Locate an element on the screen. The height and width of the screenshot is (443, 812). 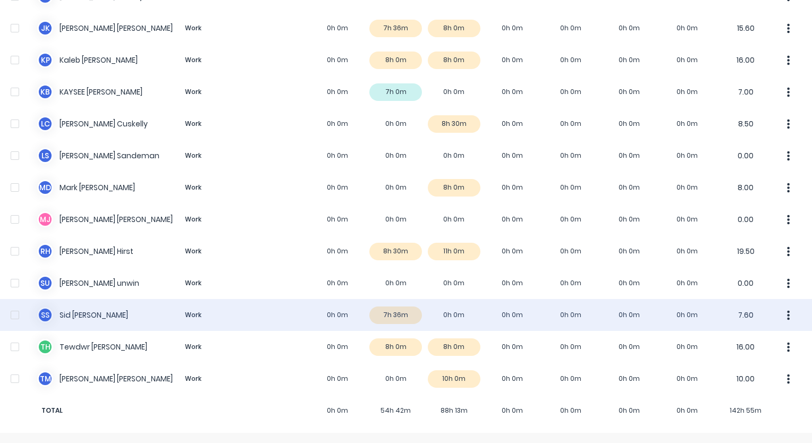
span: 54h 42m is located at coordinates (396, 411).